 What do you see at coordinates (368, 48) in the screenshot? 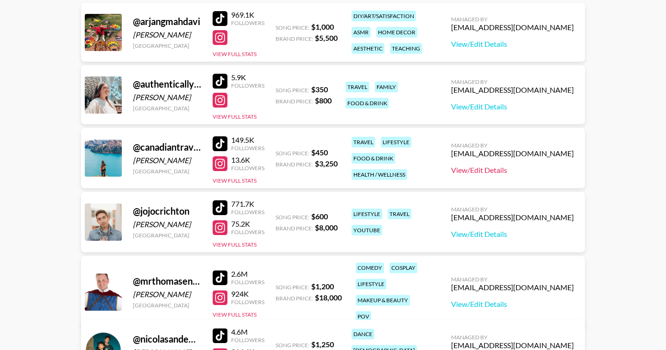
I see `div: aesthetic` at bounding box center [368, 48].